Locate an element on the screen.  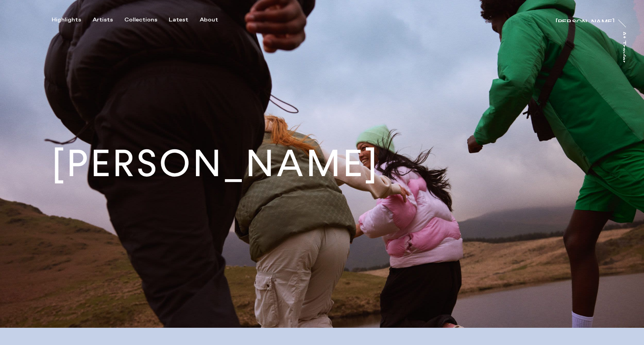
button: Artists is located at coordinates (108, 20).